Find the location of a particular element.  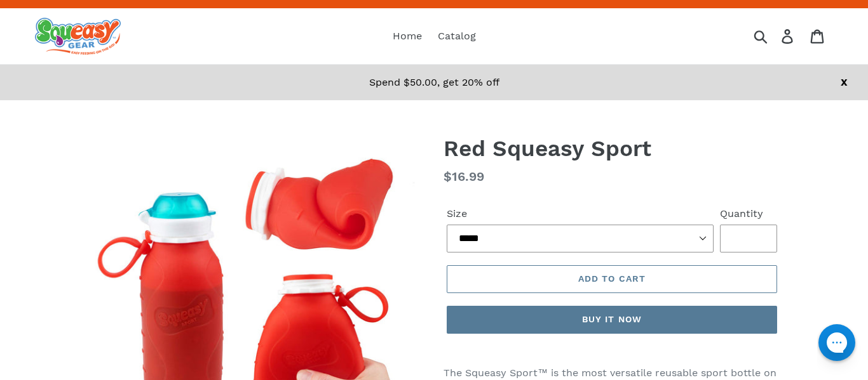

a: Catalog is located at coordinates (457, 36).